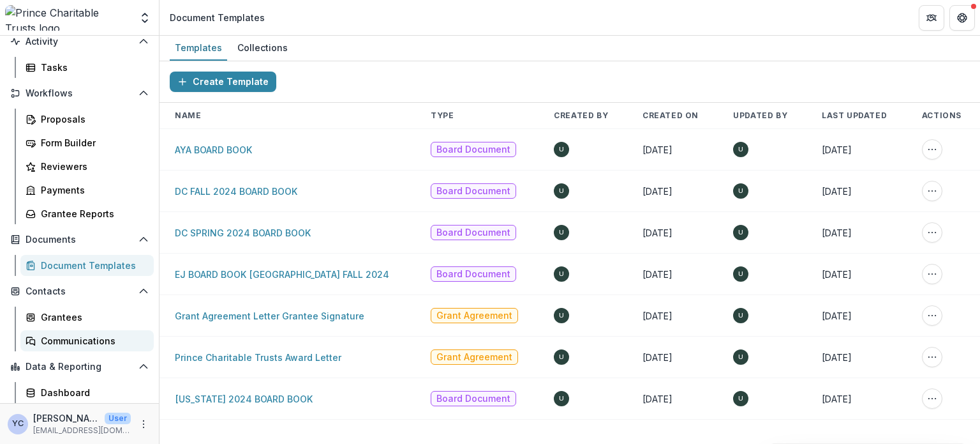 The image size is (980, 444). I want to click on a: Dashboard, so click(87, 391).